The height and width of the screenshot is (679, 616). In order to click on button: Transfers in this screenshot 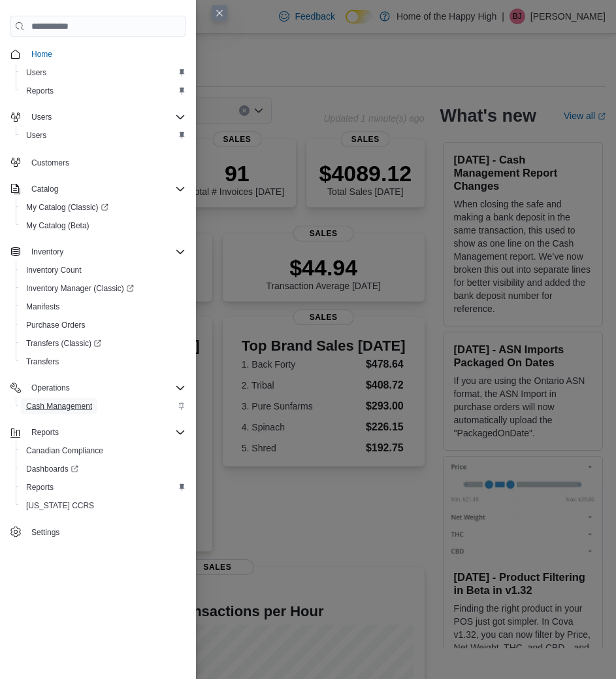, I will do `click(103, 361)`.